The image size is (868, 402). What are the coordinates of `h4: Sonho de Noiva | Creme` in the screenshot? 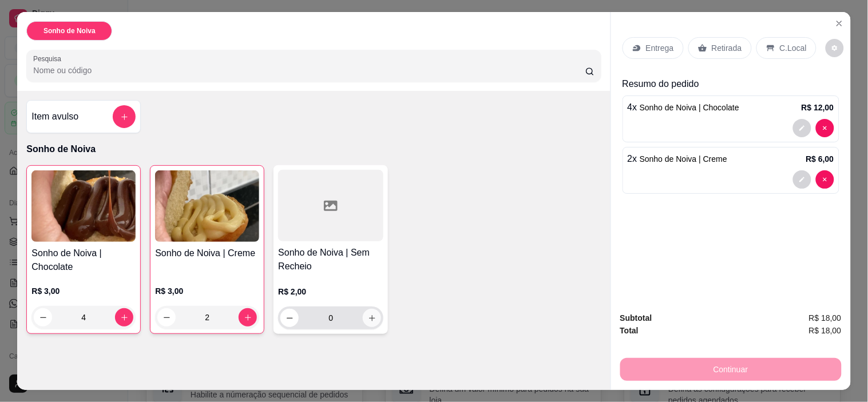 It's located at (207, 253).